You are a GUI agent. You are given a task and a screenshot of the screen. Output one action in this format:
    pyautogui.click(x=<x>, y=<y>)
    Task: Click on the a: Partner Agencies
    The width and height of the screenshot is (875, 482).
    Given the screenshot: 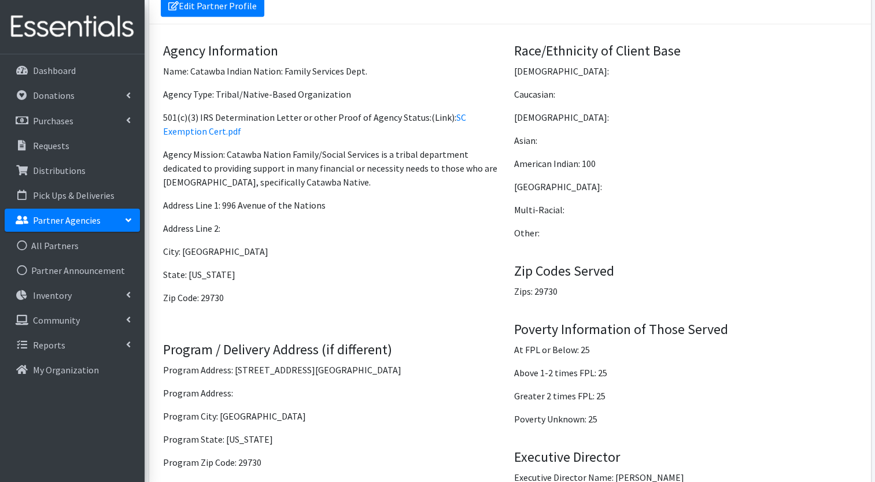 What is the action you would take?
    pyautogui.click(x=72, y=220)
    